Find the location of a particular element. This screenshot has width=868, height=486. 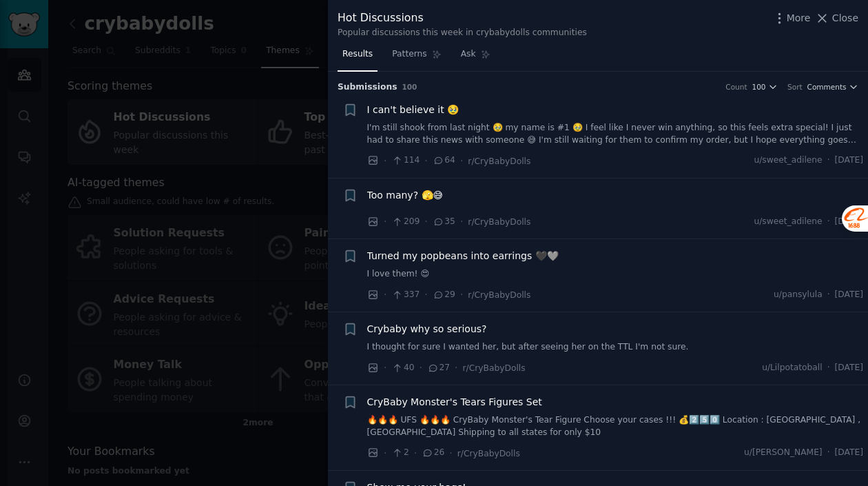

span: Comments is located at coordinates (827, 87).